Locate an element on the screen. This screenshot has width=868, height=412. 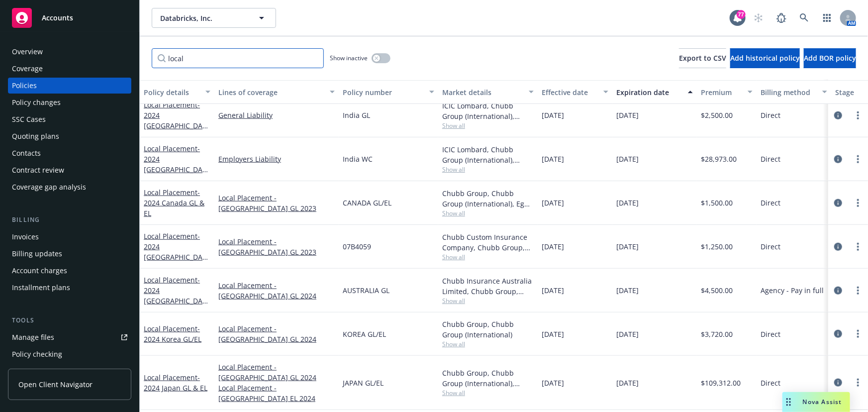
div: Effective date is located at coordinates (569, 92).